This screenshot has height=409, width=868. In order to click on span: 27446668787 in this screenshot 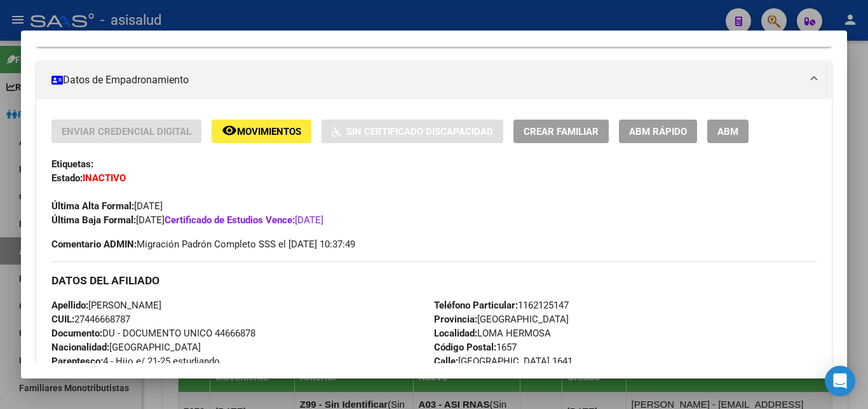, I will do `click(91, 319)`.